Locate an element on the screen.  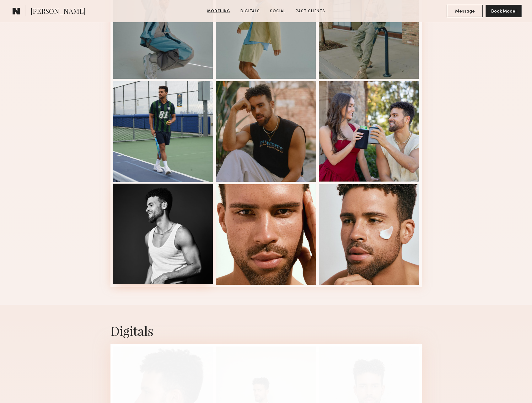
a: Modeling is located at coordinates (219, 11).